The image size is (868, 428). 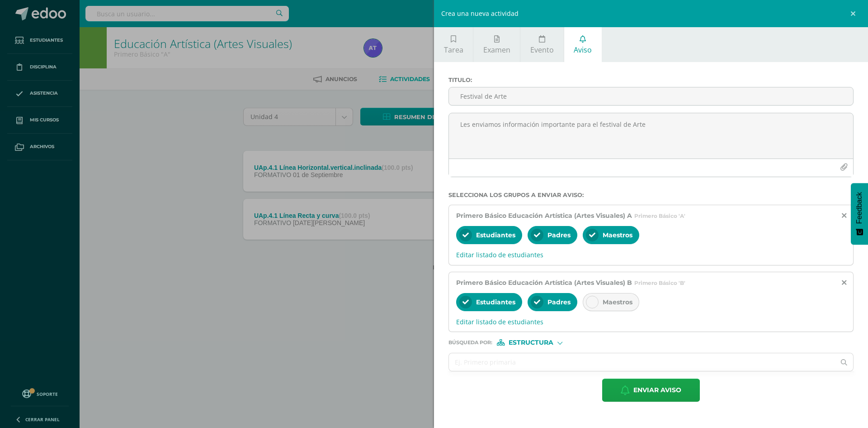 I want to click on div: [object Object], so click(x=531, y=343).